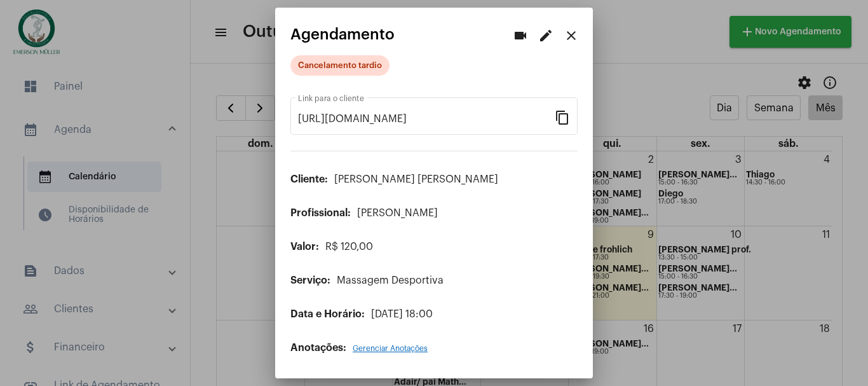 This screenshot has width=868, height=386. I want to click on mat-chip: Cancelamento tardio, so click(340, 65).